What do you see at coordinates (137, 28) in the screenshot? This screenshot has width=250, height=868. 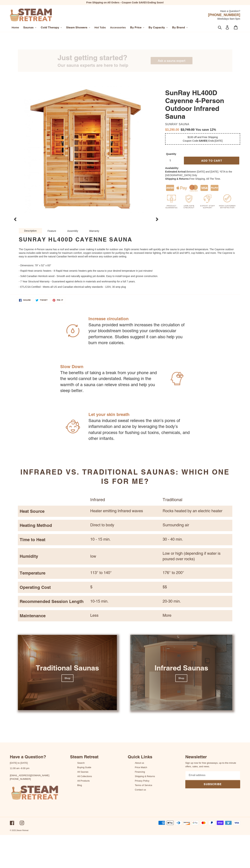 I see `button: By Price` at bounding box center [137, 28].